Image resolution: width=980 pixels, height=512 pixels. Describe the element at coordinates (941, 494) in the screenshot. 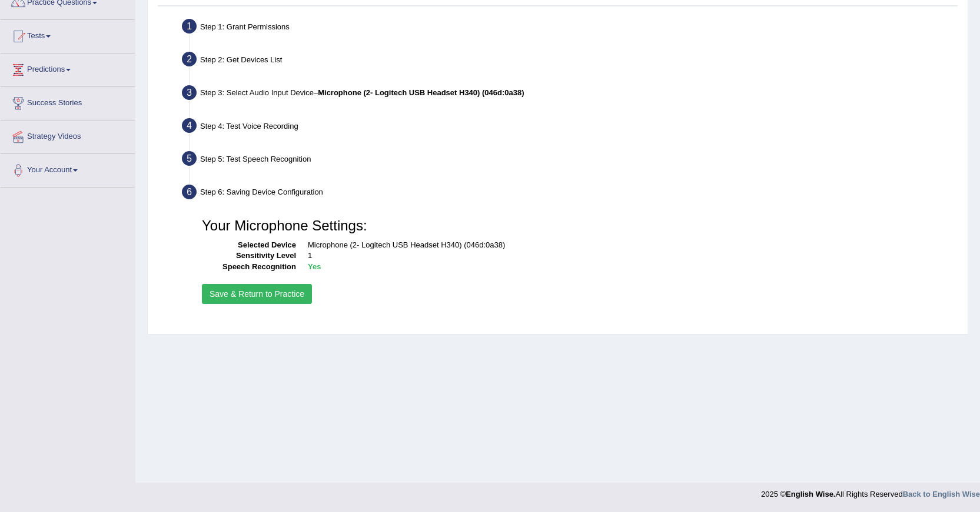

I see `a: Back to English Wise` at that location.